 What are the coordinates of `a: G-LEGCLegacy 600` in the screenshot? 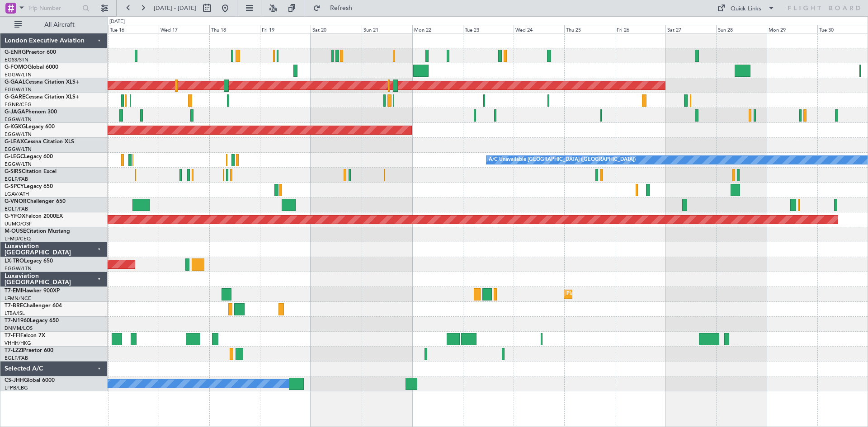 It's located at (29, 157).